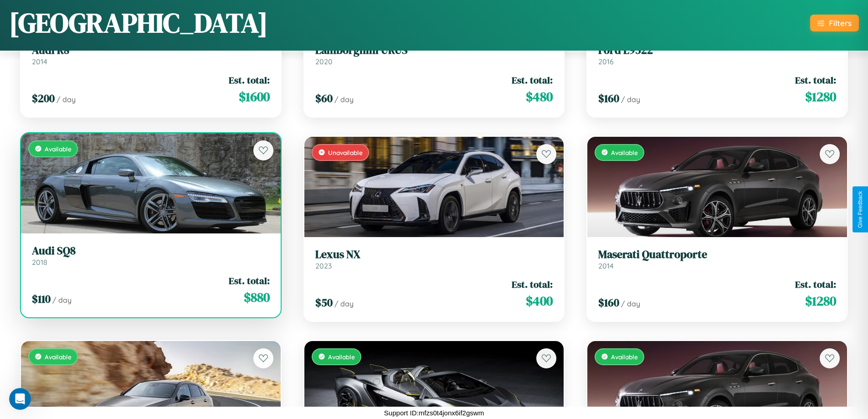 This screenshot has height=419, width=868. What do you see at coordinates (607, 62) in the screenshot?
I see `span: 2016` at bounding box center [607, 62].